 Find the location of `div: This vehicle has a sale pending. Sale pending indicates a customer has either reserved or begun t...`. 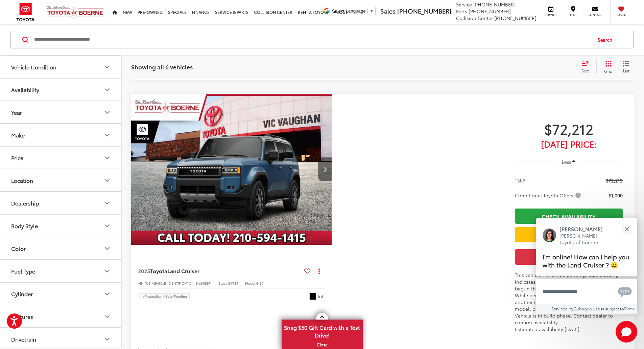

div: This vehicle has a sale pending. Sale pending indicates a customer has either reserved or begun t... is located at coordinates (569, 302).